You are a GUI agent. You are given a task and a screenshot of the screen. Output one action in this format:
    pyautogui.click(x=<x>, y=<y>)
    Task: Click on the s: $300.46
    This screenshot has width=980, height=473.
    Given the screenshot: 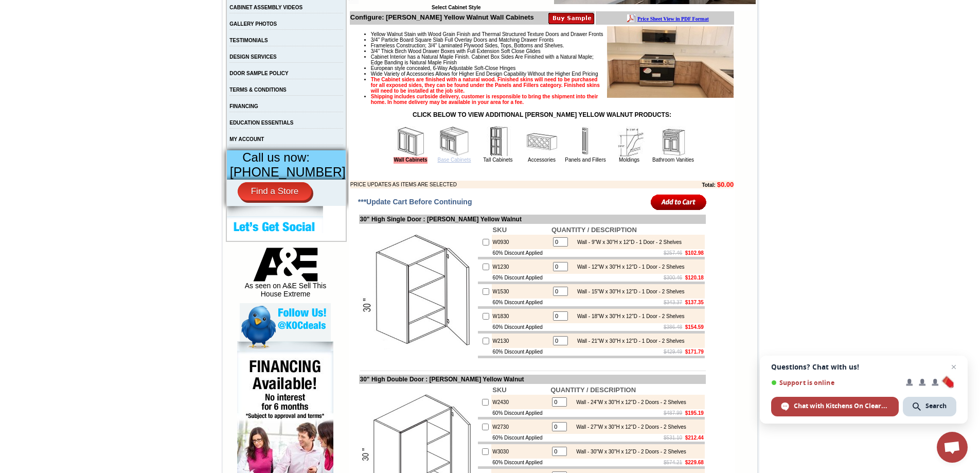 What is the action you would take?
    pyautogui.click(x=673, y=278)
    